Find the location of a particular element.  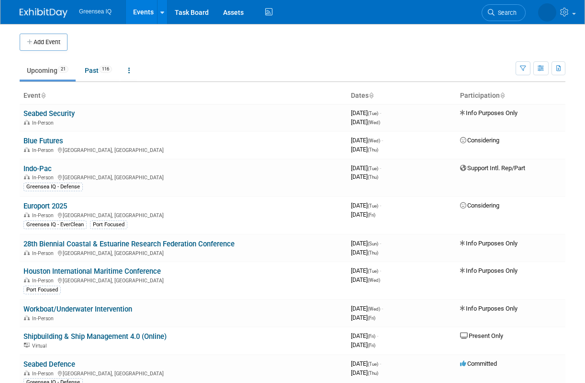

a: Sort by Participation Type is located at coordinates (502, 95).